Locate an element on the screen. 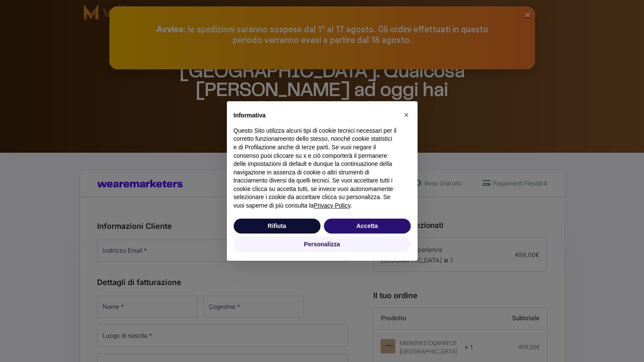  a: Privacy Policy is located at coordinates (332, 205).